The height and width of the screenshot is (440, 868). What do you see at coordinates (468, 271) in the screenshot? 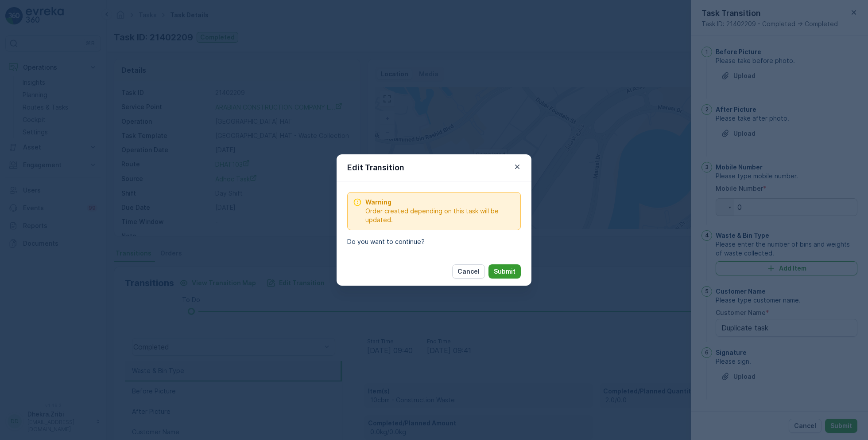
I see `p: Cancel` at bounding box center [468, 271].